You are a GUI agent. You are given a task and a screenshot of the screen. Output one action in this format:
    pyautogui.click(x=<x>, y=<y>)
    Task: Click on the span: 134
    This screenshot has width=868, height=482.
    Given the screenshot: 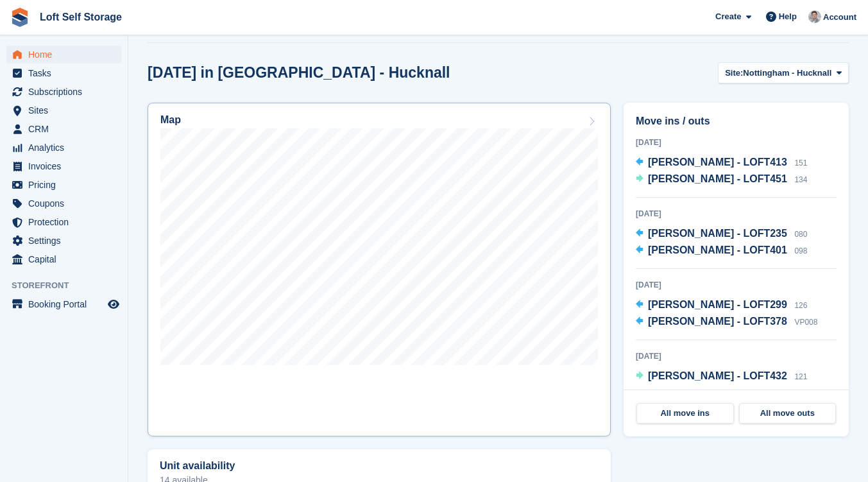 What is the action you would take?
    pyautogui.click(x=800, y=180)
    